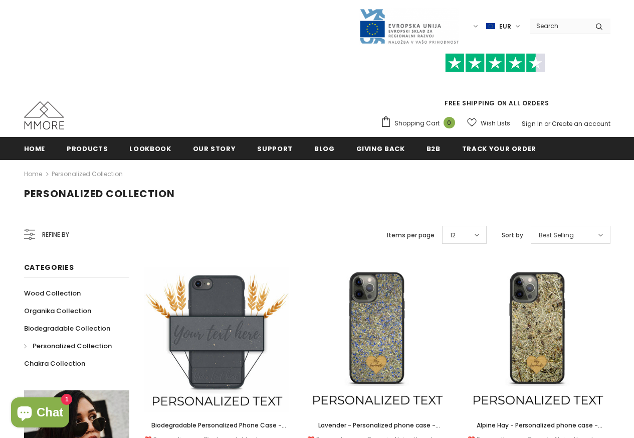 This screenshot has height=438, width=634. Describe the element at coordinates (381, 148) in the screenshot. I see `a: Giving back` at that location.